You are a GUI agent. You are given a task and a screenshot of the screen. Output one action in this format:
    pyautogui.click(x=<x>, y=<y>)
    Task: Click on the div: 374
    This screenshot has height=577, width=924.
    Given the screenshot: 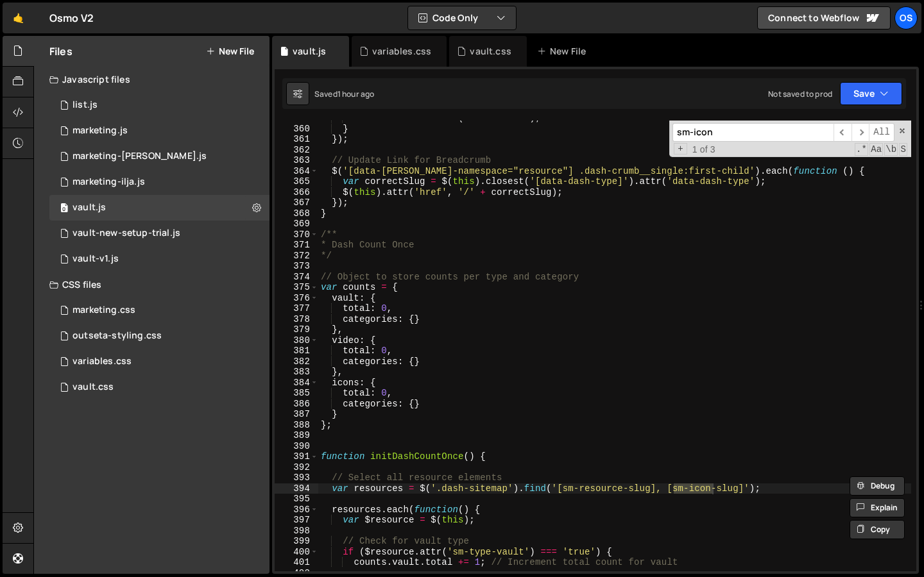 What is the action you would take?
    pyautogui.click(x=297, y=277)
    